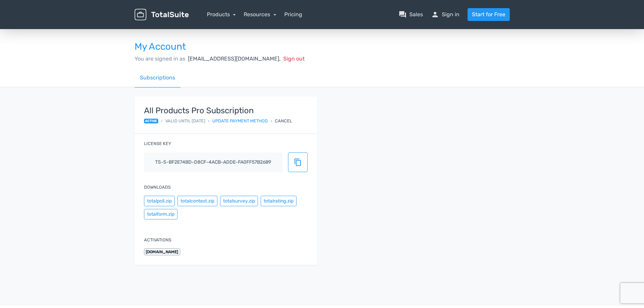  I want to click on a: Update payment method, so click(240, 121).